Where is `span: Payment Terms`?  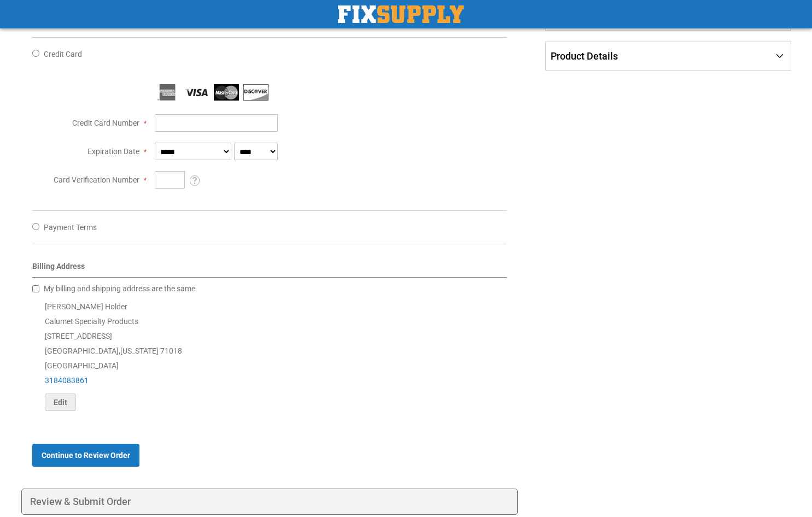 span: Payment Terms is located at coordinates (70, 228).